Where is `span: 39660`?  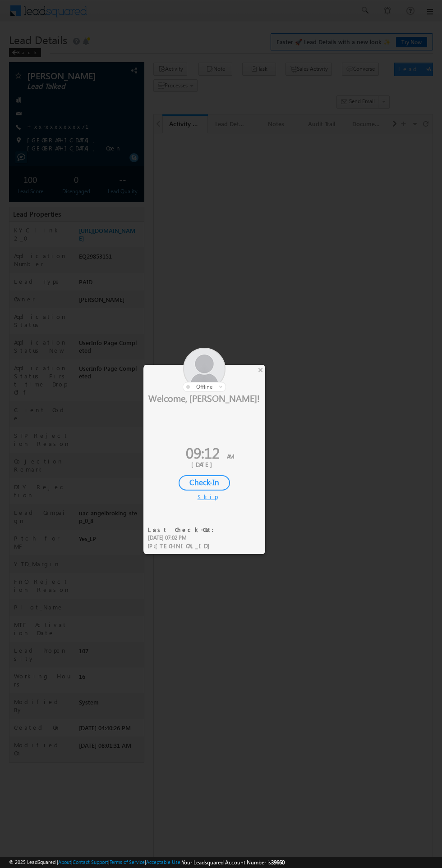
span: 39660 is located at coordinates (277, 862).